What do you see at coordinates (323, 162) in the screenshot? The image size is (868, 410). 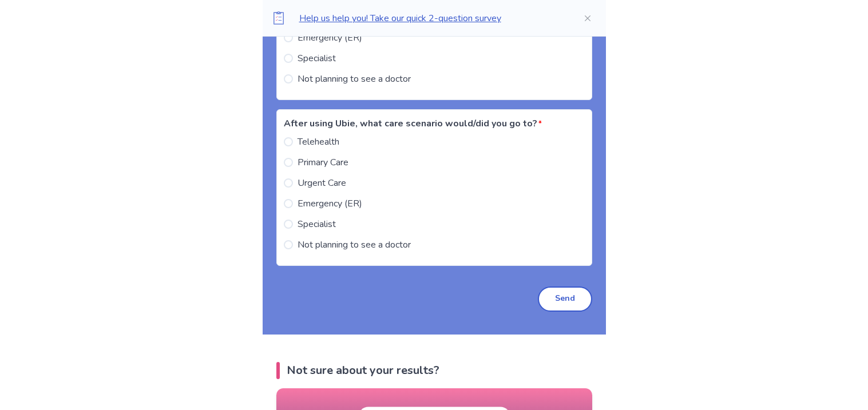 I see `span: Primary Care` at bounding box center [323, 162].